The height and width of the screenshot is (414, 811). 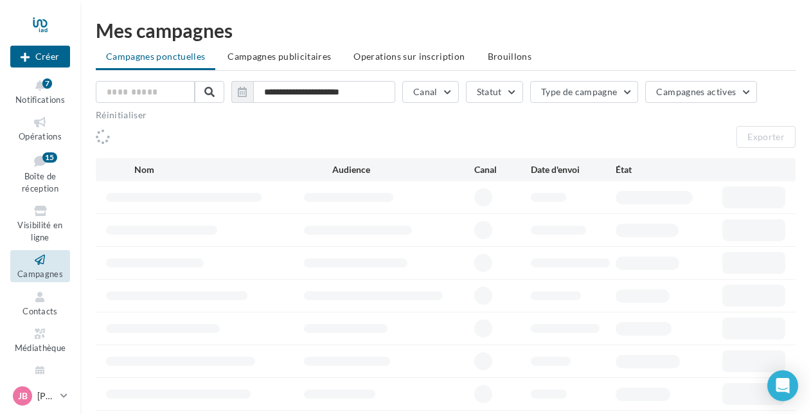 What do you see at coordinates (40, 173) in the screenshot?
I see `a: Boîte de réception15` at bounding box center [40, 173].